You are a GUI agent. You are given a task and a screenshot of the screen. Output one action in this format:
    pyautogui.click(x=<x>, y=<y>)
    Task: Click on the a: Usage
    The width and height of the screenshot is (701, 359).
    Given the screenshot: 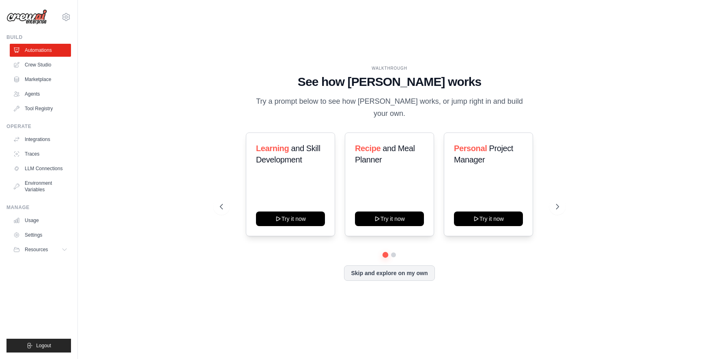 What is the action you would take?
    pyautogui.click(x=40, y=221)
    